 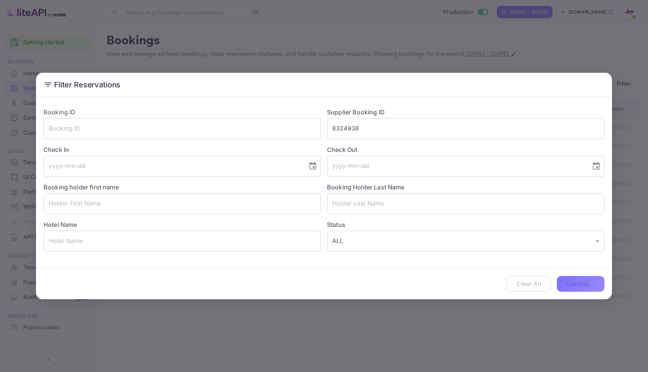 I want to click on label: Check Out, so click(x=466, y=150).